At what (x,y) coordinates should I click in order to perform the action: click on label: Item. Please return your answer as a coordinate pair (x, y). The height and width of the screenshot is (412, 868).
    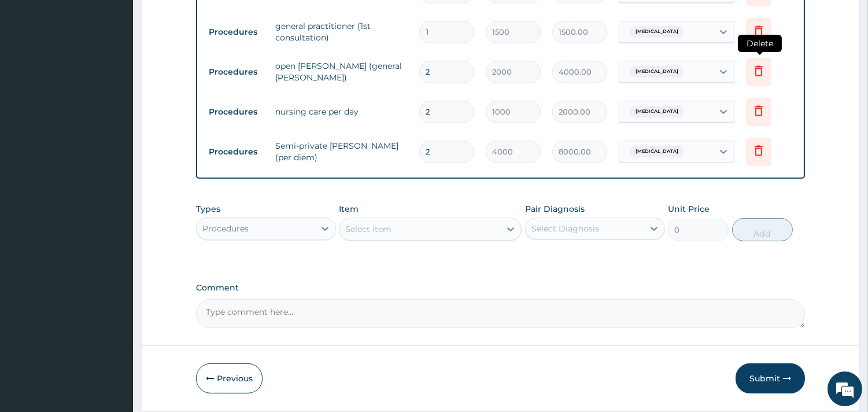
    Looking at the image, I should click on (349, 208).